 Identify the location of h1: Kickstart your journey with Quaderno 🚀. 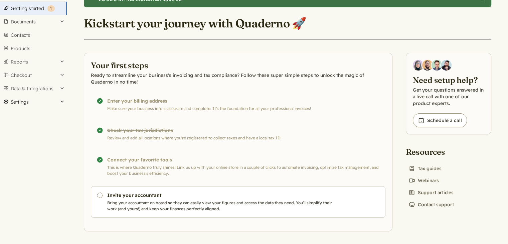
(195, 23).